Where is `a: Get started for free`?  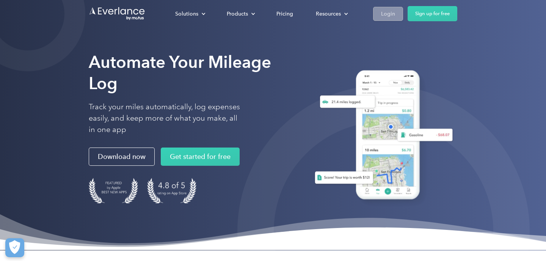 a: Get started for free is located at coordinates (200, 157).